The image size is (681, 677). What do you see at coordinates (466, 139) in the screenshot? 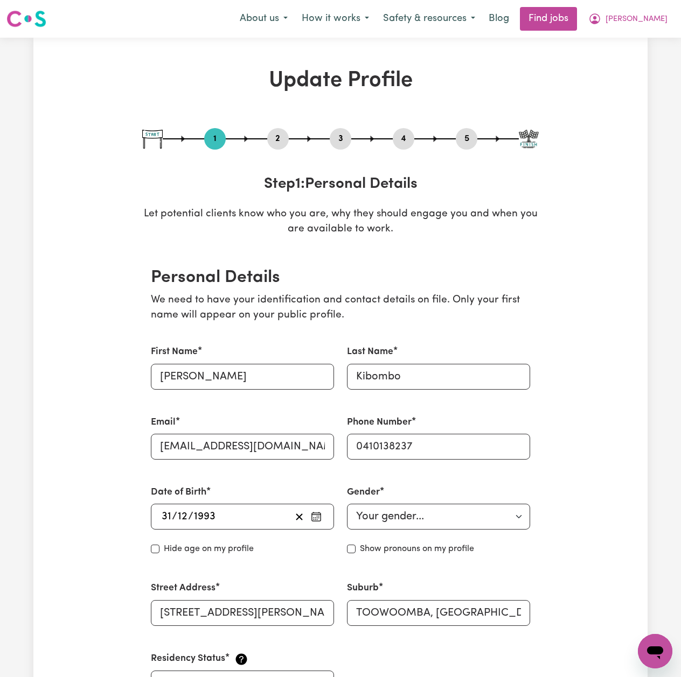
I see `button: Go to step 5` at bounding box center [466, 139].